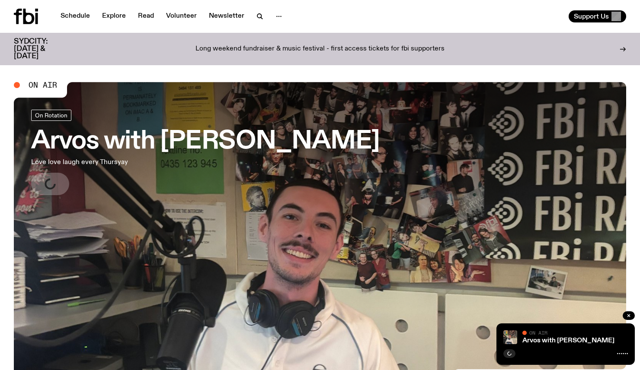 This screenshot has height=370, width=640. I want to click on a: Newsletter, so click(226, 16).